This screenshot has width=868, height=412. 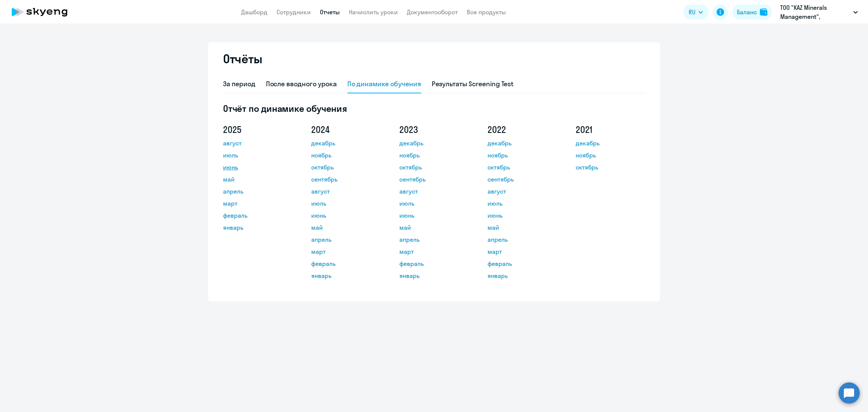 What do you see at coordinates (752, 12) in the screenshot?
I see `button: Балансbalance` at bounding box center [752, 12].